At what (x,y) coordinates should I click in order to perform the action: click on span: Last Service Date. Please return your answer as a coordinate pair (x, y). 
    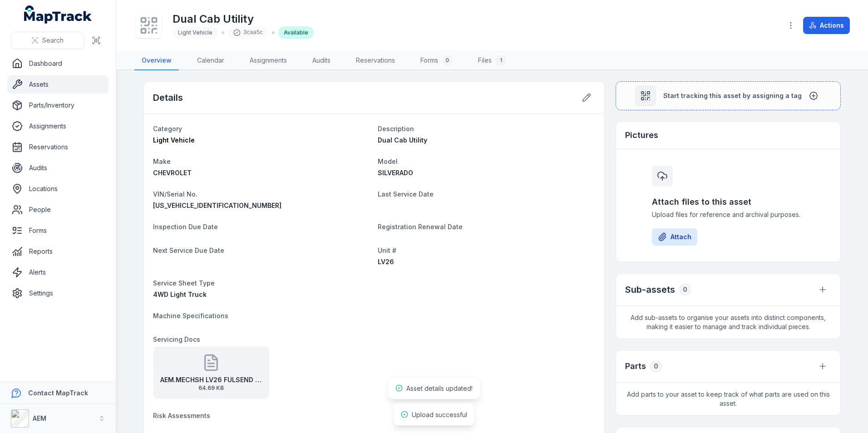
    Looking at the image, I should click on (406, 194).